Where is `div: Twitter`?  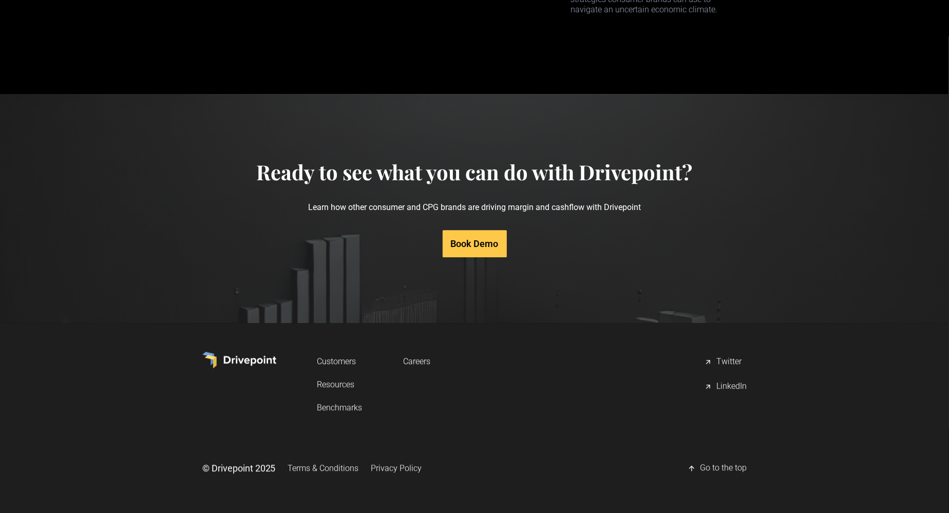 div: Twitter is located at coordinates (729, 362).